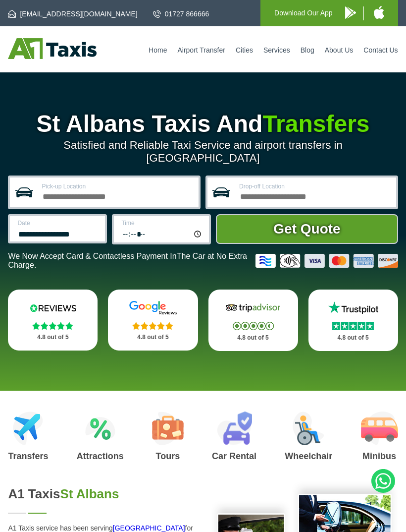 The height and width of the screenshot is (532, 406). I want to click on a: 01727 866666, so click(181, 14).